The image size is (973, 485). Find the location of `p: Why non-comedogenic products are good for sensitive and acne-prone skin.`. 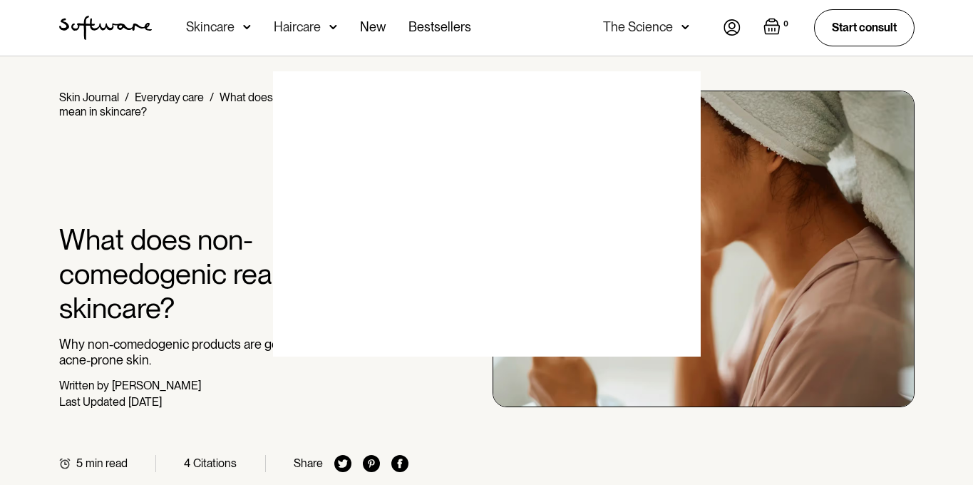

p: Why non-comedogenic products are good for sensitive and acne-prone skin. is located at coordinates (234, 351).